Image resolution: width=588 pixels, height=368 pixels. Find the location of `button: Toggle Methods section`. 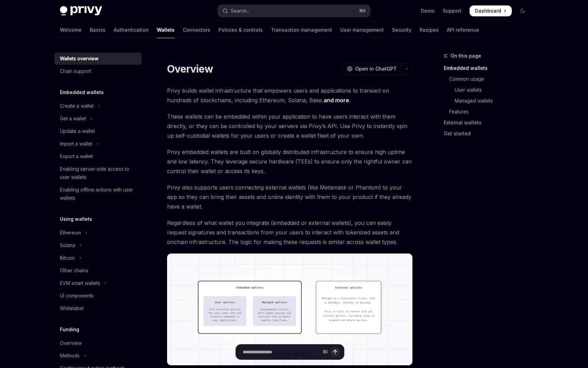

button: Toggle Methods section is located at coordinates (98, 355).